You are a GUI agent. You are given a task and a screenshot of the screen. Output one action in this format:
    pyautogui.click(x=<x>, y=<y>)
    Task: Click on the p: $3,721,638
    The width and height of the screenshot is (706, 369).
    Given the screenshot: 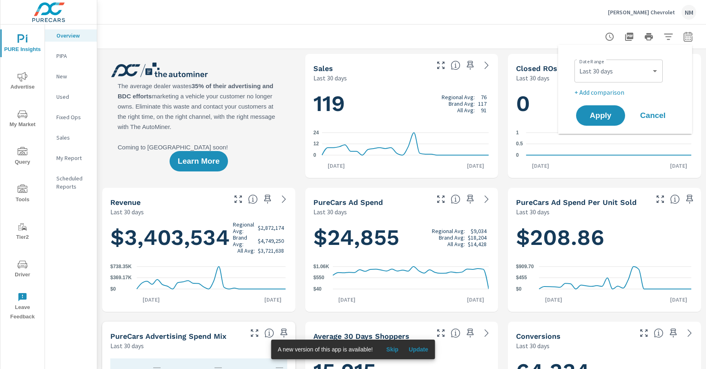 What is the action you would take?
    pyautogui.click(x=271, y=251)
    